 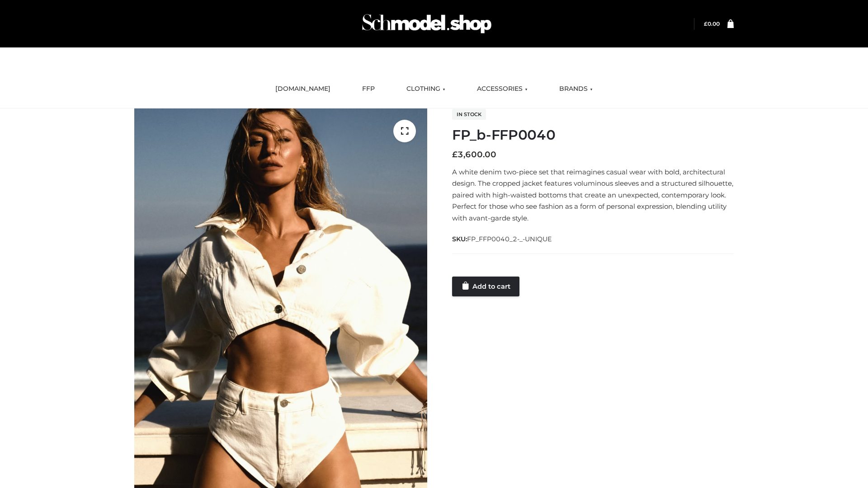 I want to click on span: In stock, so click(x=469, y=114).